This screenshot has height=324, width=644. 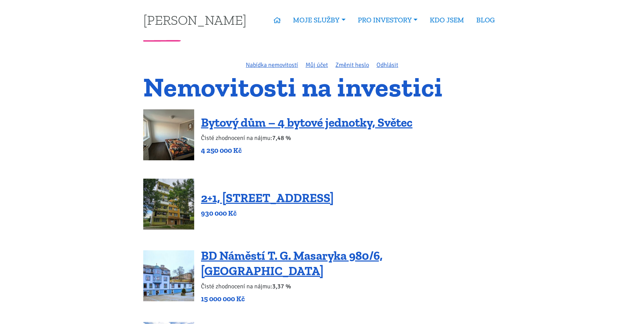 I want to click on p: 930 000 Kč, so click(x=267, y=213).